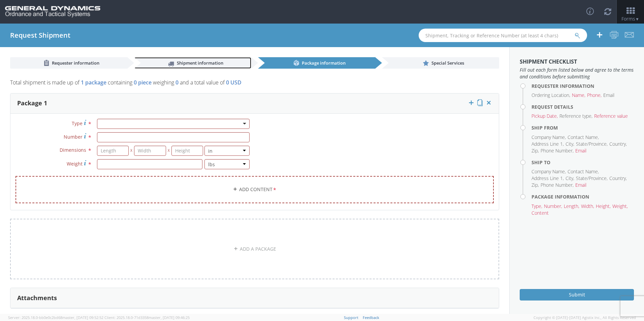  I want to click on span: Server: 2025.18.0-bb0e0c2bd68, so click(56, 317).